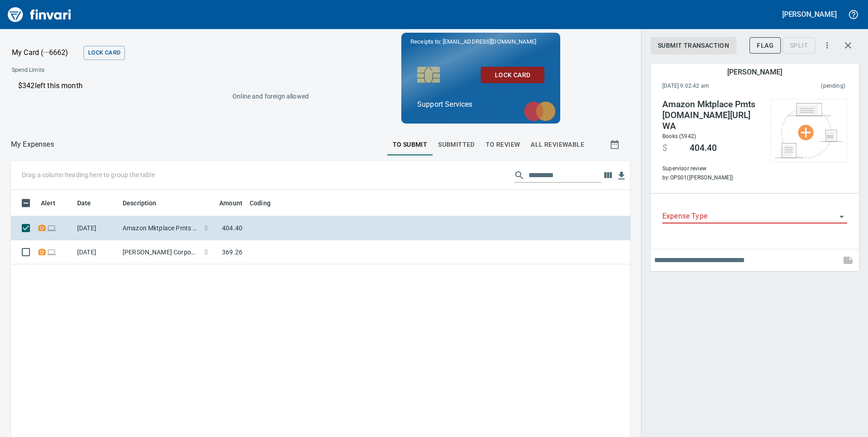  Describe the element at coordinates (765, 45) in the screenshot. I see `span: Flag` at that location.